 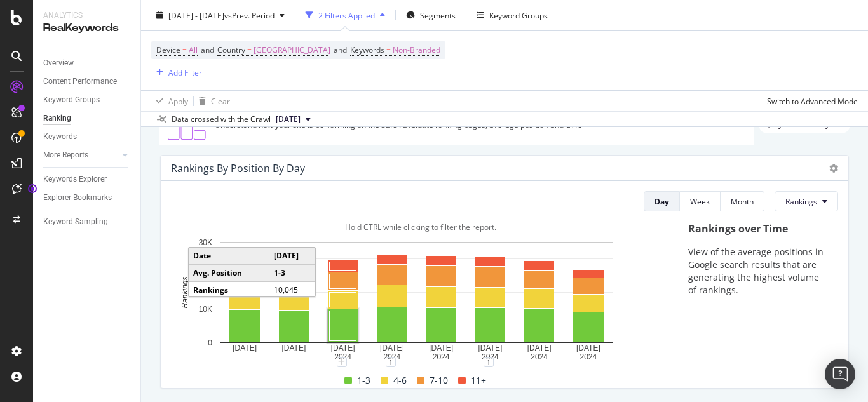 What do you see at coordinates (237, 168) in the screenshot?
I see `div: Rankings By Position By Day` at bounding box center [237, 168].